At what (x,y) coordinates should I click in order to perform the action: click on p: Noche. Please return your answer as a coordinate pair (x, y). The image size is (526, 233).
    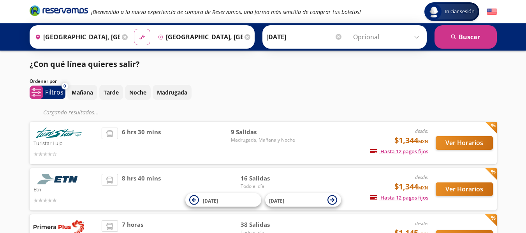
    Looking at the image, I should click on (138, 92).